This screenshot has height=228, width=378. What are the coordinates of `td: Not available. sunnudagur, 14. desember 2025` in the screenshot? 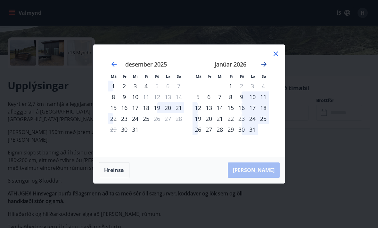 It's located at (179, 97).